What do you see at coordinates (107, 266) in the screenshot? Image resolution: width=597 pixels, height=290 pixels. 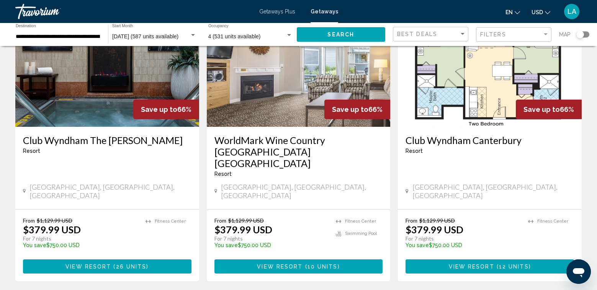 I see `button: View Resort(26 units)` at bounding box center [107, 266].